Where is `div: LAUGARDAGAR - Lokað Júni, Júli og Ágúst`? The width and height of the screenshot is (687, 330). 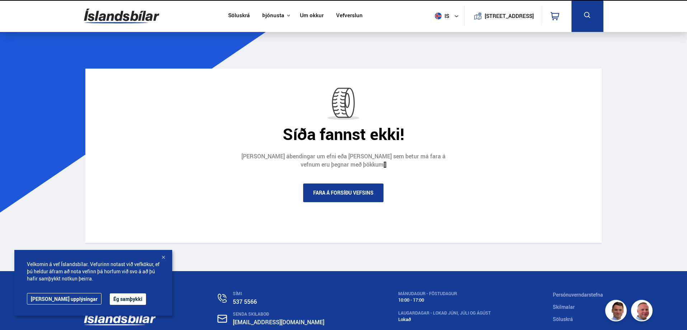
div: LAUGARDAGAR - Lokað Júni, Júli og Ágúst is located at coordinates (445, 313).